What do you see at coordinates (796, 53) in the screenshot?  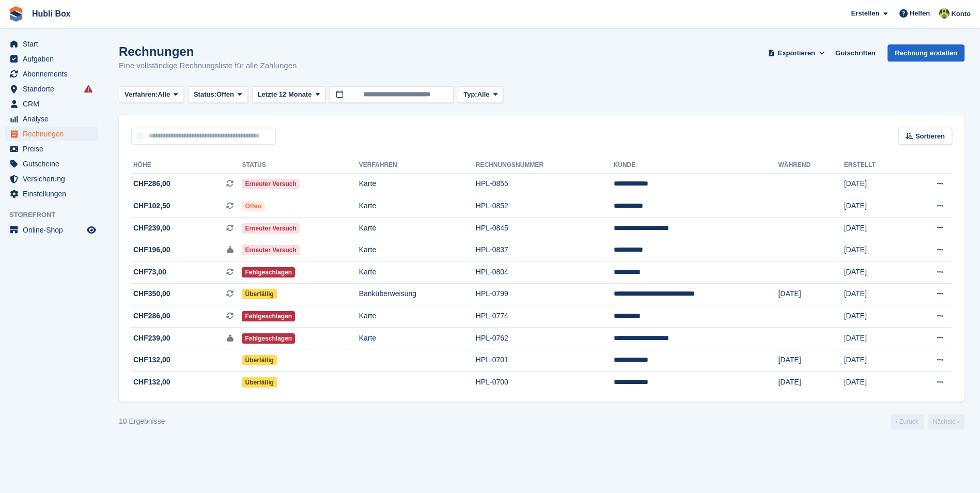 I see `span: Exportieren` at bounding box center [796, 53].